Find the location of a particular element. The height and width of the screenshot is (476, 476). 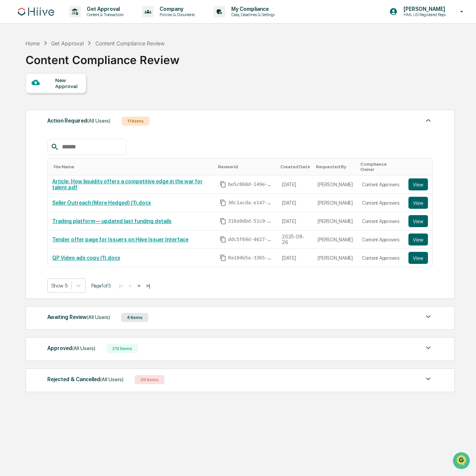

p: Data, Deadlines & Settings is located at coordinates (252, 14).